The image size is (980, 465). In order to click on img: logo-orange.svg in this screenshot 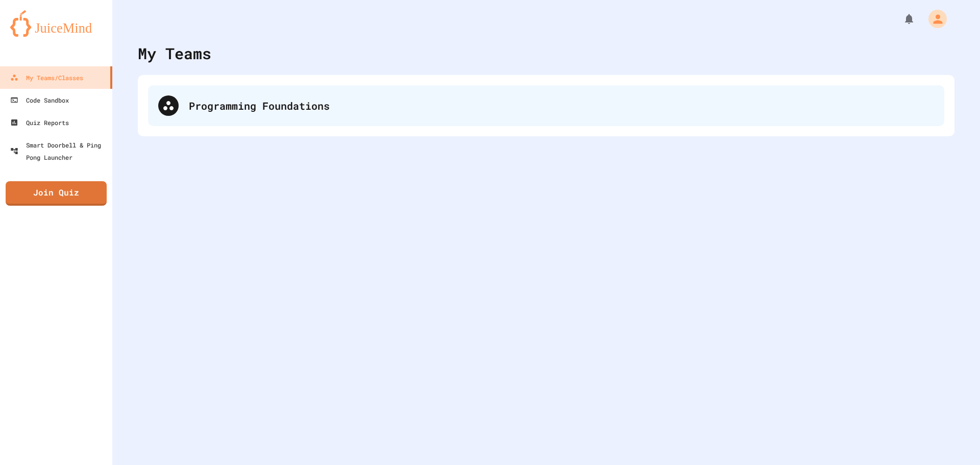, I will do `click(56, 23)`.